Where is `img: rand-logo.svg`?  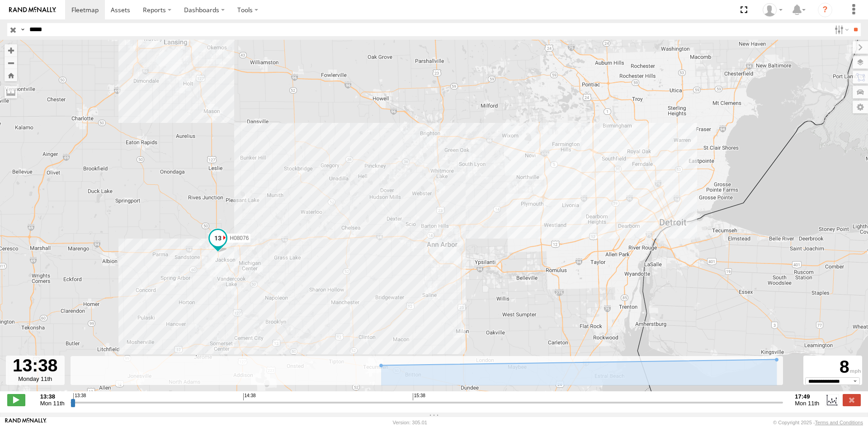 img: rand-logo.svg is located at coordinates (33, 10).